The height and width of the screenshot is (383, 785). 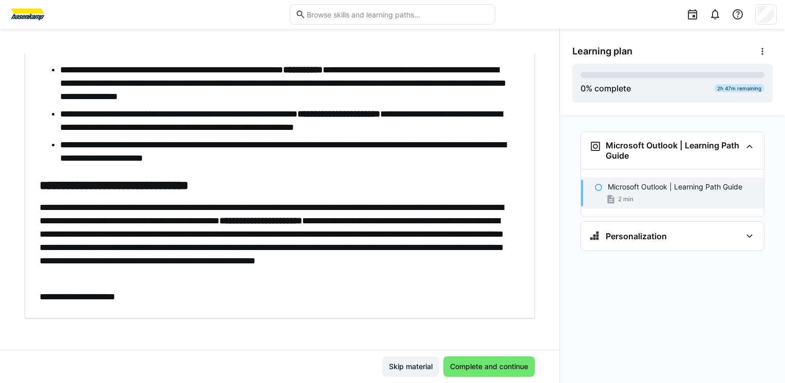 I want to click on div: 2h 47m remaining, so click(x=739, y=88).